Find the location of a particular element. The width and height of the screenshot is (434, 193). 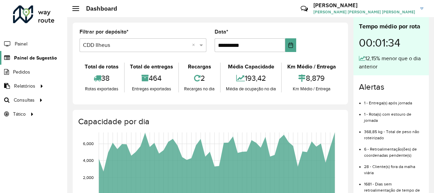

text: 4,000 is located at coordinates (88, 161).